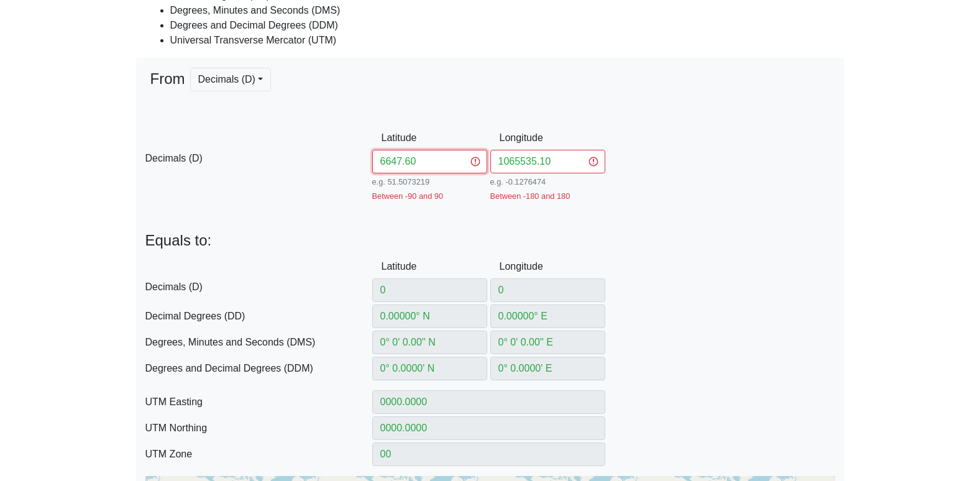  What do you see at coordinates (503, 10) in the screenshot?
I see `li: Degrees, Minutes and Seconds (DMS)` at bounding box center [503, 10].